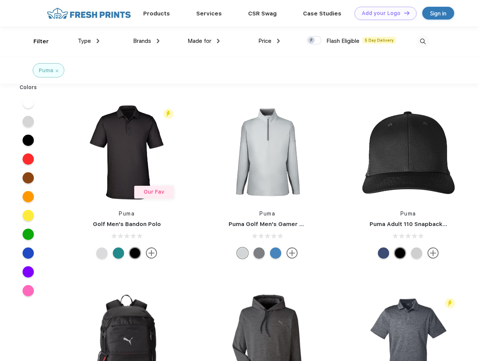 This screenshot has height=361, width=479. I want to click on div: Quarry Brt Whit, so click(417, 253).